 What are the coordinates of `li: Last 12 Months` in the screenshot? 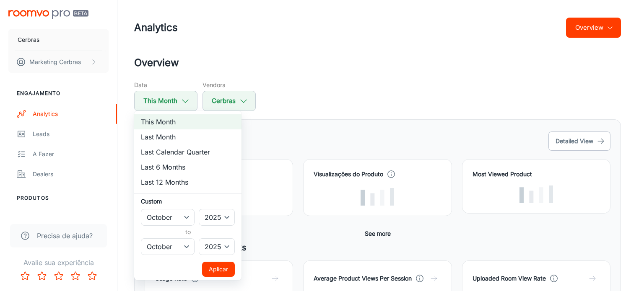 It's located at (188, 182).